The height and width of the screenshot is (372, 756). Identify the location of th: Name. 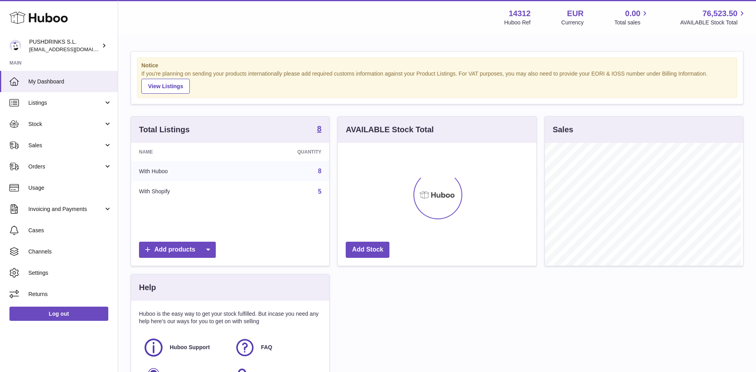
(184, 152).